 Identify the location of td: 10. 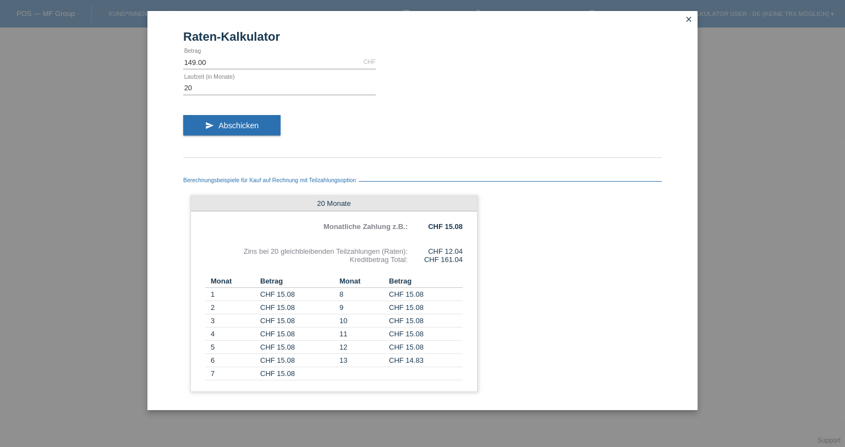
(362, 321).